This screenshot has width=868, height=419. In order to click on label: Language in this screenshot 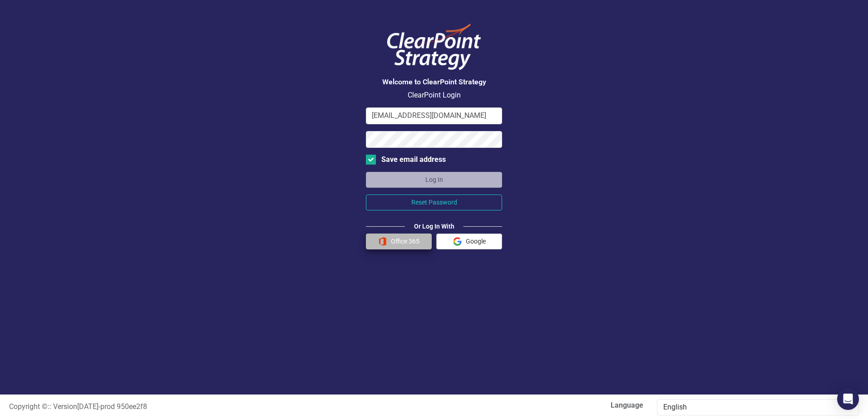, I will do `click(542, 406)`.